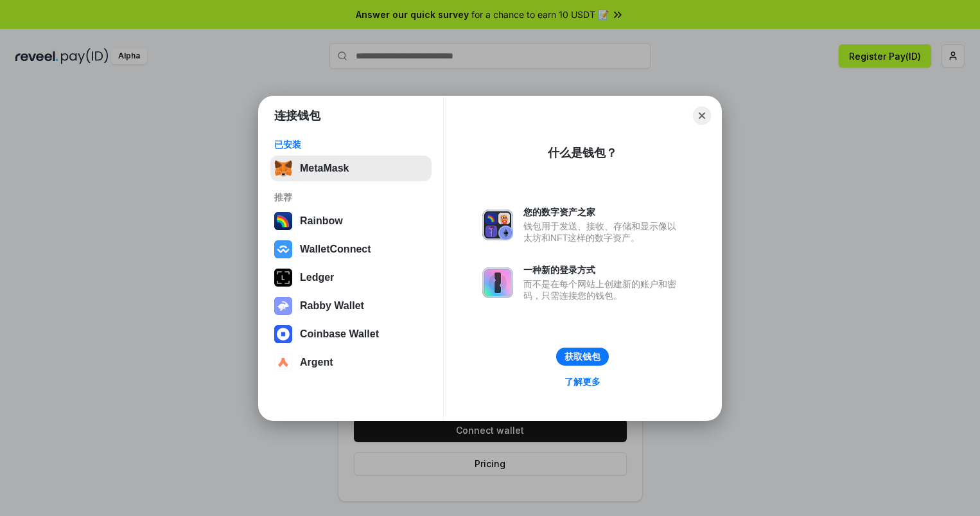  What do you see at coordinates (702, 115) in the screenshot?
I see `button: Close` at bounding box center [702, 115].